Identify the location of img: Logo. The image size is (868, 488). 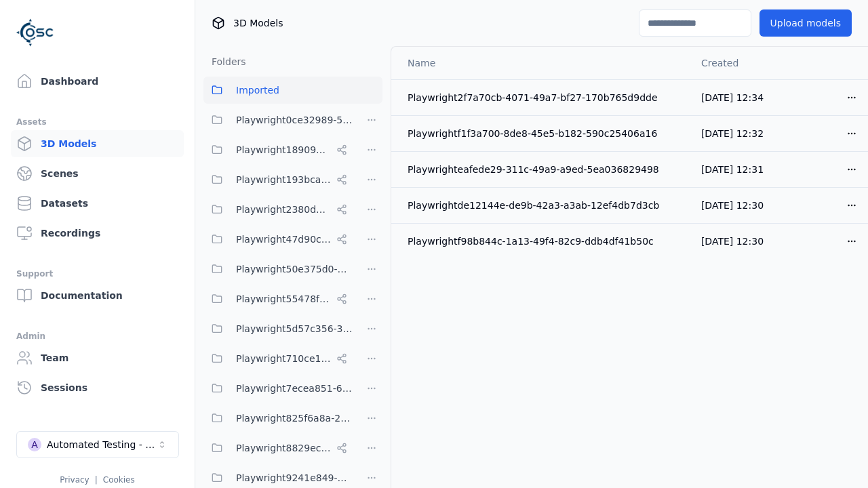
(35, 32).